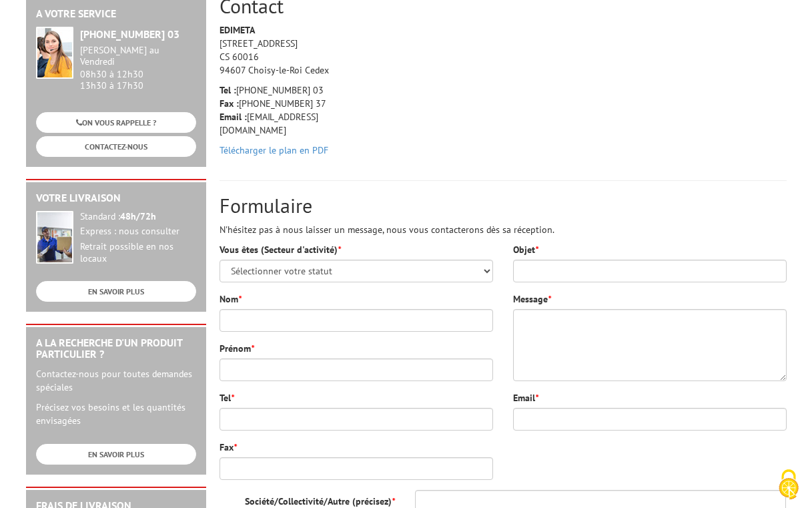  What do you see at coordinates (280, 250) in the screenshot?
I see `label: Vous êtes (Secteur d'activité)` at bounding box center [280, 250].